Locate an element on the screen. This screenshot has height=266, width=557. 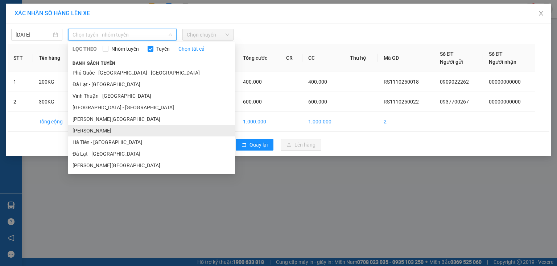
span: RS1110250022 is located at coordinates (401, 102).